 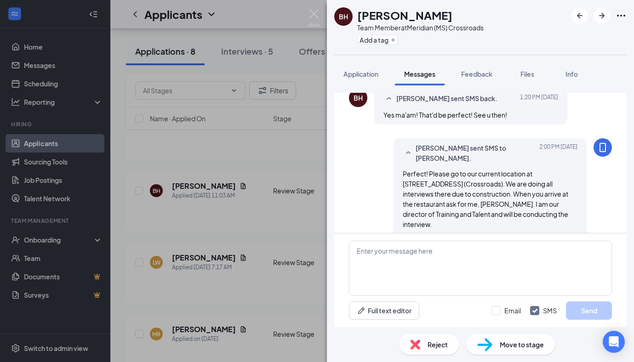 What do you see at coordinates (445, 115) in the screenshot?
I see `span: Yes ma'am! That'd be perfect! See u then!` at bounding box center [445, 115].